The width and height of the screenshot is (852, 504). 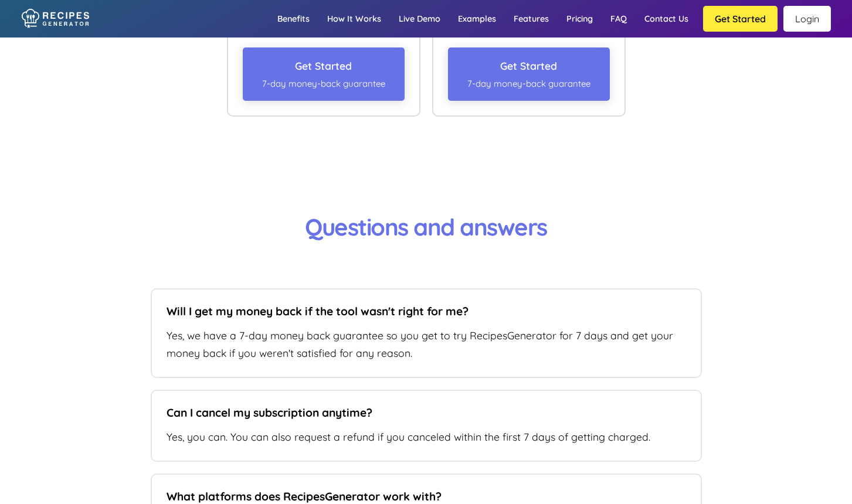 I want to click on a: Features, so click(x=531, y=19).